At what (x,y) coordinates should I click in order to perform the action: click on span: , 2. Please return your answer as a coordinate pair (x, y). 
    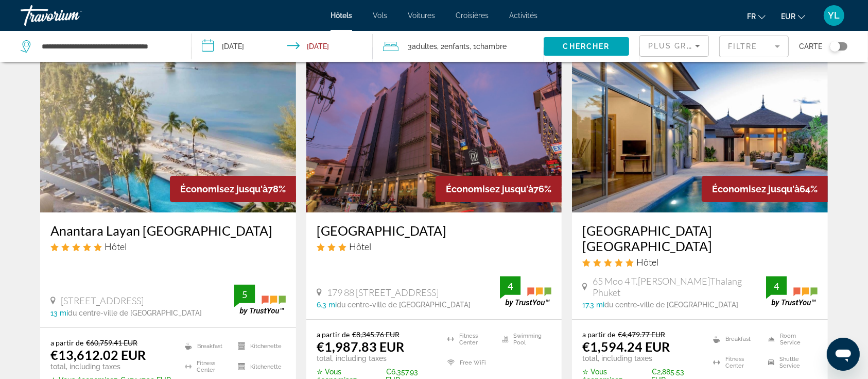
    Looking at the image, I should click on (453, 47).